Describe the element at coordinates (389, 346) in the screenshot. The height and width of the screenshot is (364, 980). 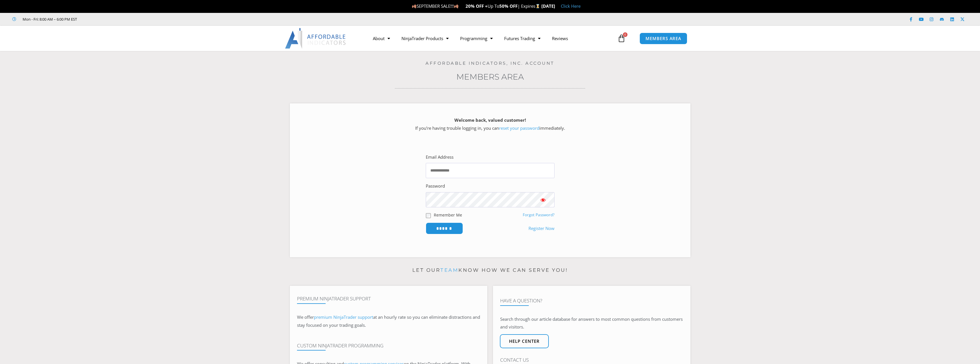
I see `h4: Custom NinjaTrader Programming` at that location.